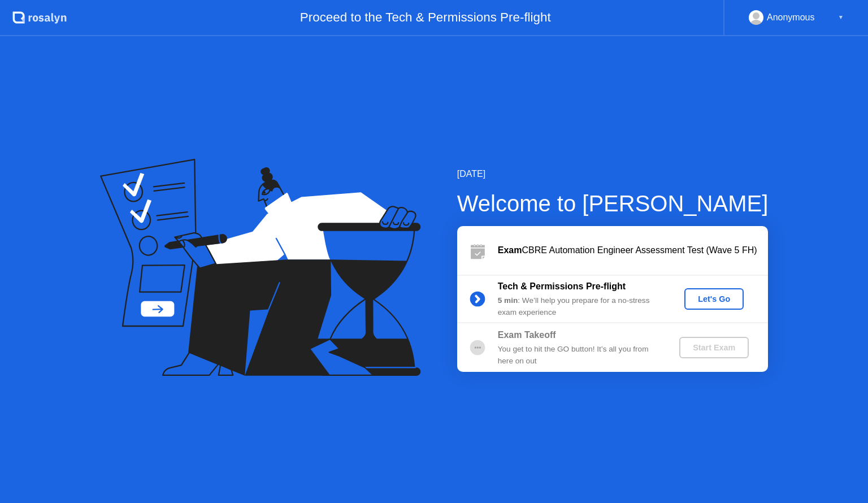 This screenshot has width=868, height=503. What do you see at coordinates (579, 306) in the screenshot?
I see `div: : We’ll help you prepare for a no-stress exam experience` at bounding box center [579, 306].